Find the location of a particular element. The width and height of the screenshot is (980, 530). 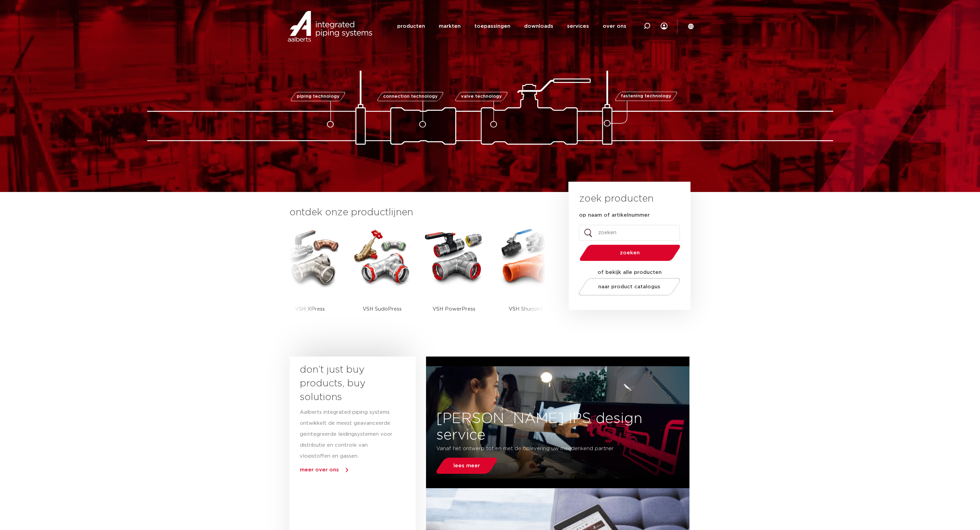

span: lees meer is located at coordinates (467, 466).